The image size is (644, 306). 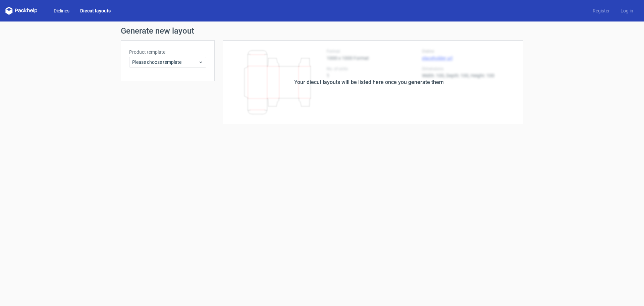 I want to click on a: Log in, so click(x=627, y=11).